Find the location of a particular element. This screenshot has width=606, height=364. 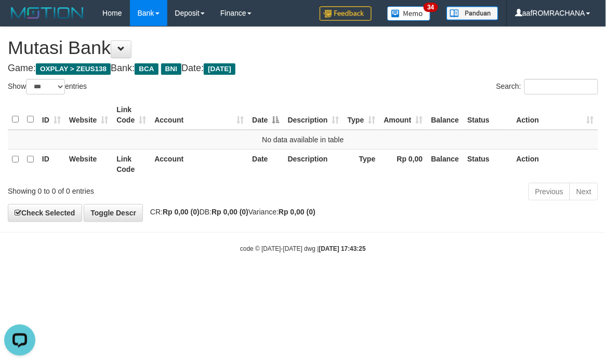

th: Action is located at coordinates (555, 164).